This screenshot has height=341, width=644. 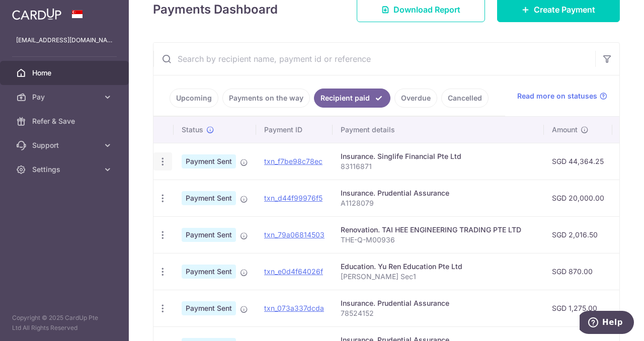 I want to click on a: Cancelled, so click(x=465, y=98).